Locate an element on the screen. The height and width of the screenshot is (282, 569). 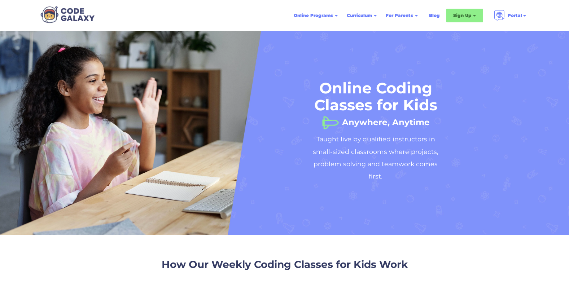
h1: Online Coding Classes for Kids is located at coordinates (376, 97).